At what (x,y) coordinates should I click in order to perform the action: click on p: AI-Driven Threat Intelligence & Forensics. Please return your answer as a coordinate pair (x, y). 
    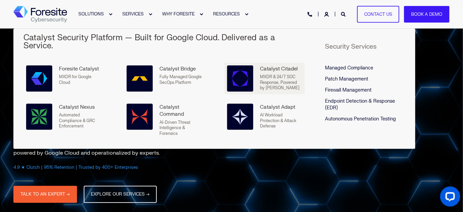
    Looking at the image, I should click on (181, 128).